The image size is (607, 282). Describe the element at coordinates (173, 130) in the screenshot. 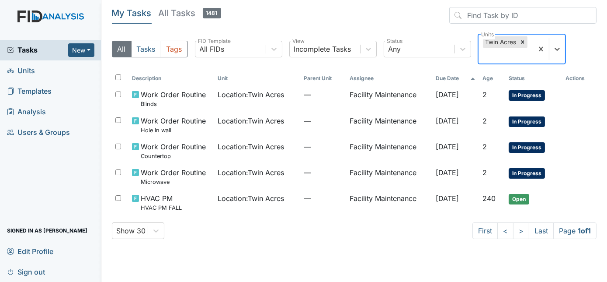

I see `small: Hole in wall` at that location.